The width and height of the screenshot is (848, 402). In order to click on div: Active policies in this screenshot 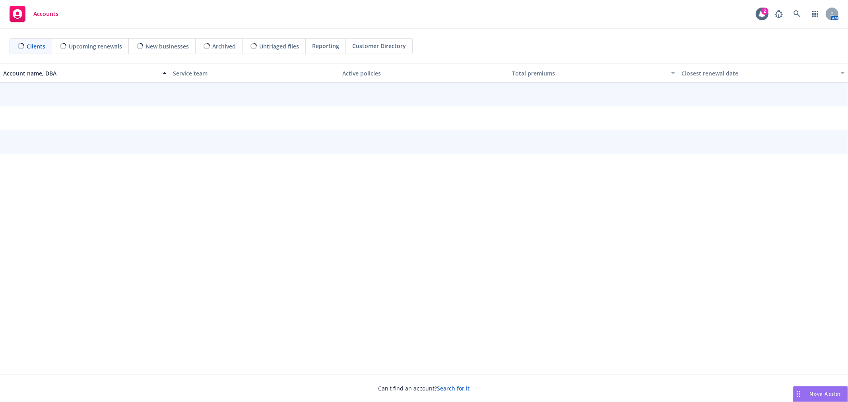, I will do `click(424, 73)`.